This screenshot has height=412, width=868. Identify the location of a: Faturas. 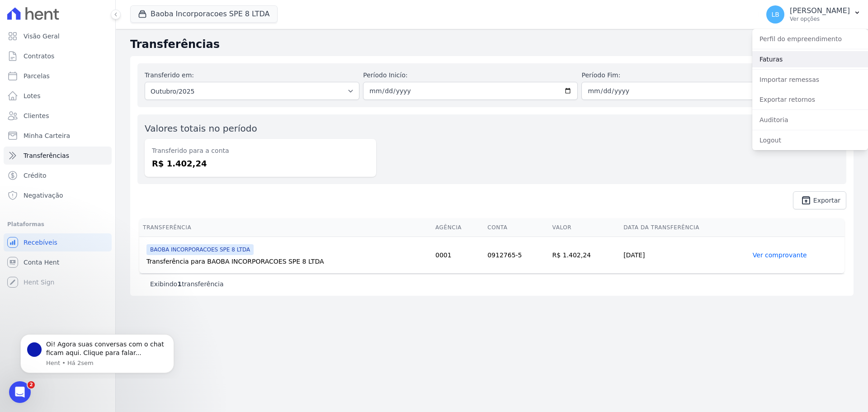
(810, 59).